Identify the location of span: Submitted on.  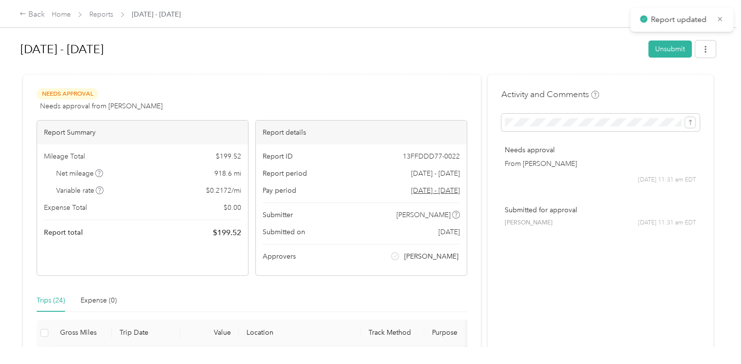
(284, 232).